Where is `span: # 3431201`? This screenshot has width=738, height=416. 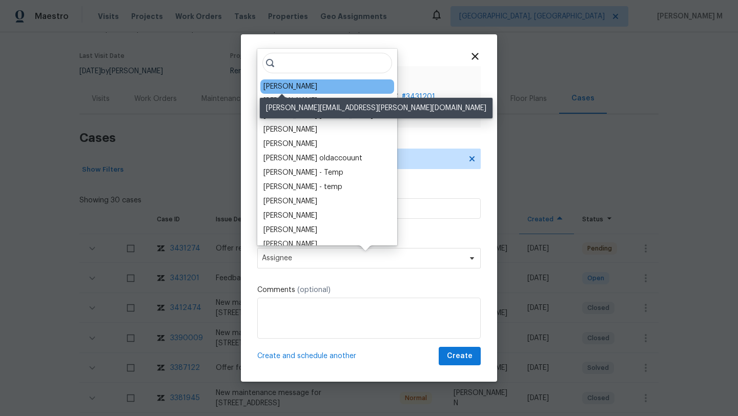
span: # 3431201 is located at coordinates (418, 97).